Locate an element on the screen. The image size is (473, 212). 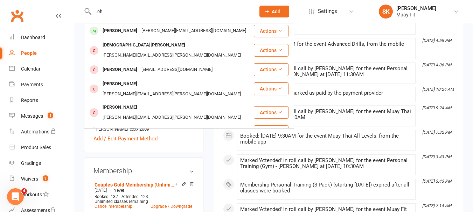
div: Product Sales is located at coordinates (36, 148).